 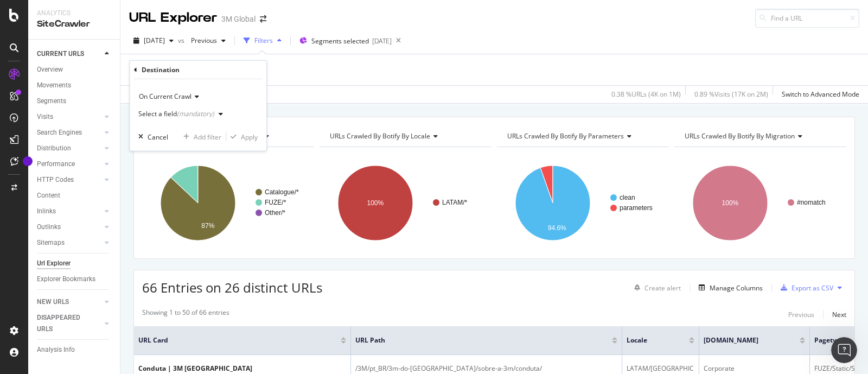 I want to click on a: CURRENT URLS, so click(x=69, y=54).